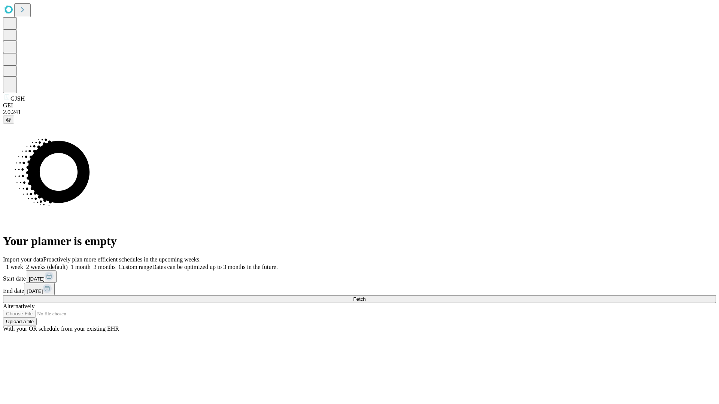 This screenshot has height=404, width=719. I want to click on span: 2 weeks (default), so click(47, 267).